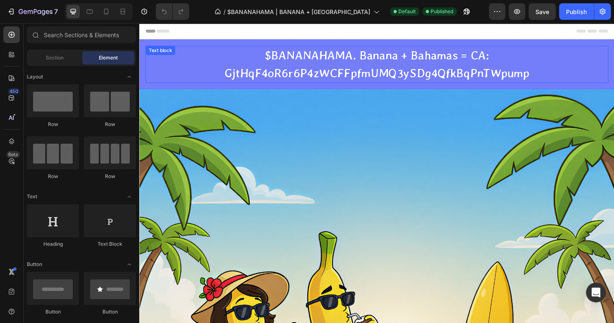  Describe the element at coordinates (542, 12) in the screenshot. I see `span: Save` at that location.